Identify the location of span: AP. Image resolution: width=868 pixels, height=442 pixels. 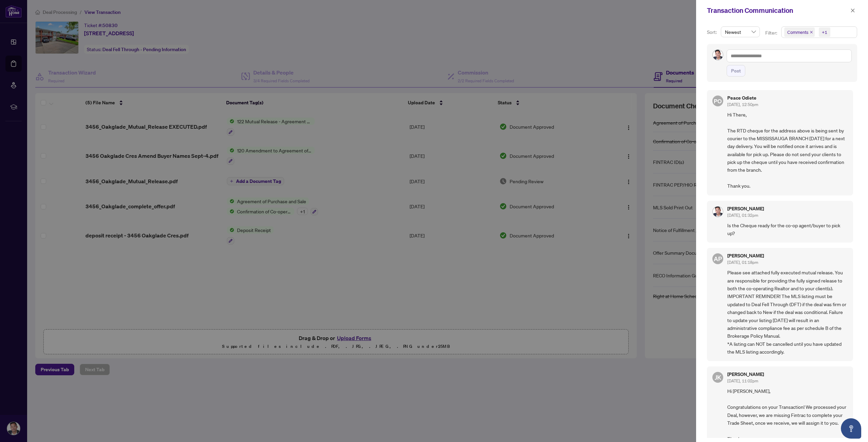
(717, 259).